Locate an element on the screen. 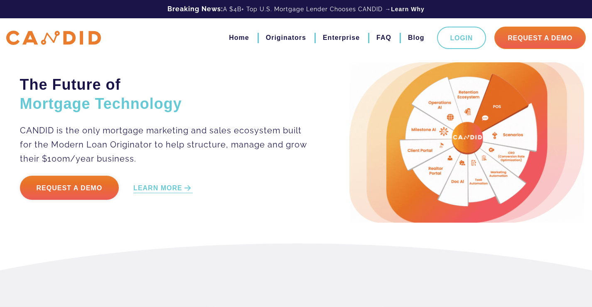 This screenshot has width=592, height=307. a: Learn Why is located at coordinates (408, 9).